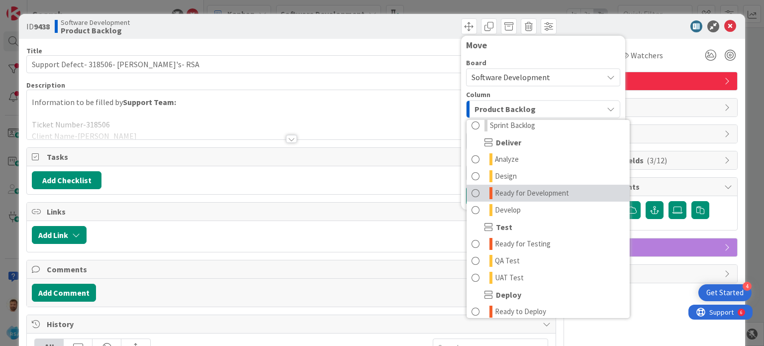 Image resolution: width=764 pixels, height=346 pixels. Describe the element at coordinates (292, 269) in the screenshot. I see `span: Comments` at that location.